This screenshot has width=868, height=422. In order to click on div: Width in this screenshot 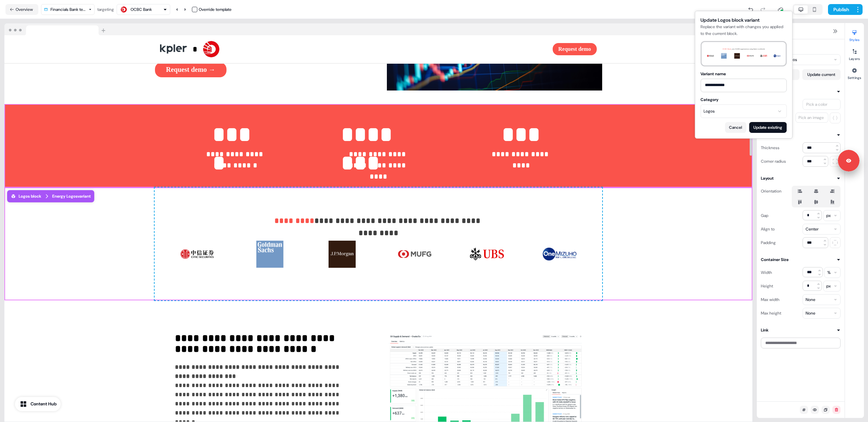, I will do `click(766, 272)`.